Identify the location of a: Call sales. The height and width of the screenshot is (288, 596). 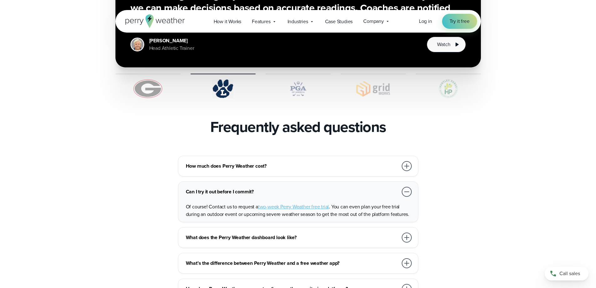
(567, 273).